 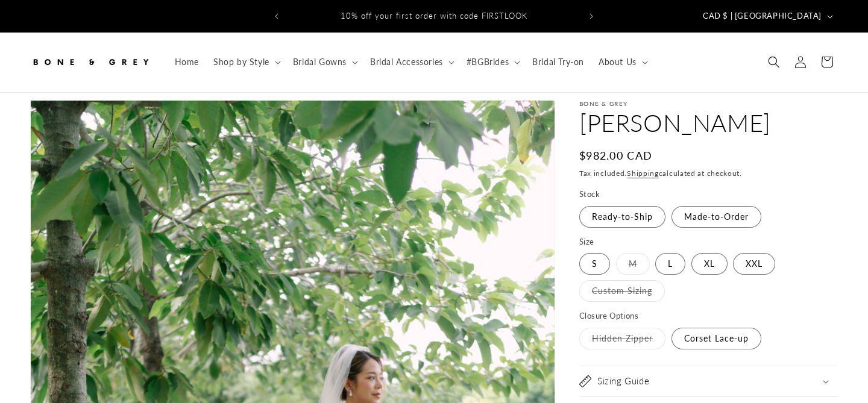 What do you see at coordinates (633, 264) in the screenshot?
I see `label: M` at bounding box center [633, 264].